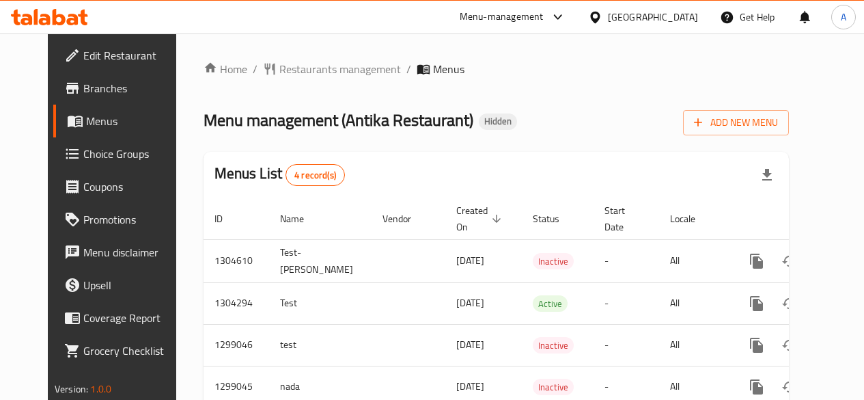  What do you see at coordinates (225, 69) in the screenshot?
I see `a: Home` at bounding box center [225, 69].